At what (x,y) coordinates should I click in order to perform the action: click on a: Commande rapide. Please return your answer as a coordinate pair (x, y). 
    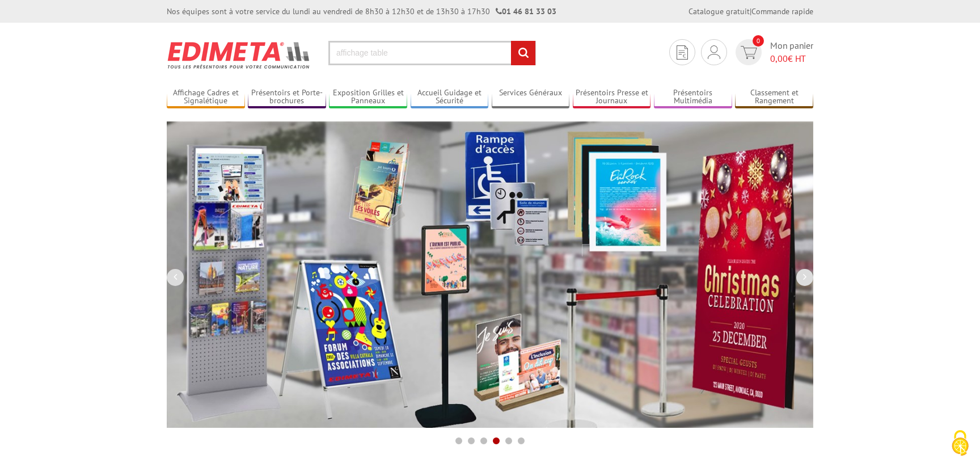
    Looking at the image, I should click on (782, 11).